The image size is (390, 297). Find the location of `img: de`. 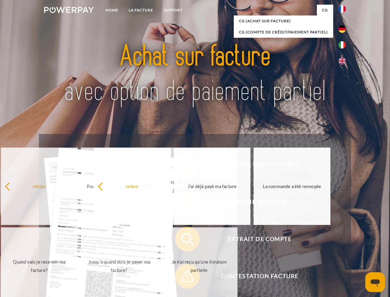

img: de is located at coordinates (342, 29).